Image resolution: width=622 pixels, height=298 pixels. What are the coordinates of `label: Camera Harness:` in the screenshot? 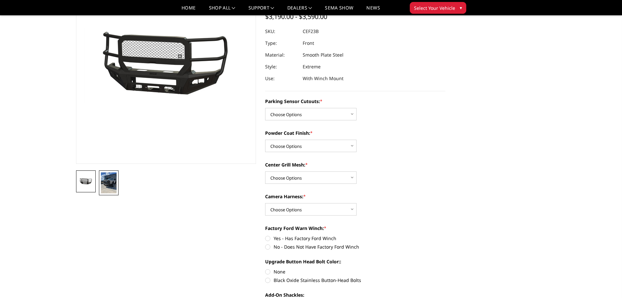 It's located at (355, 196).